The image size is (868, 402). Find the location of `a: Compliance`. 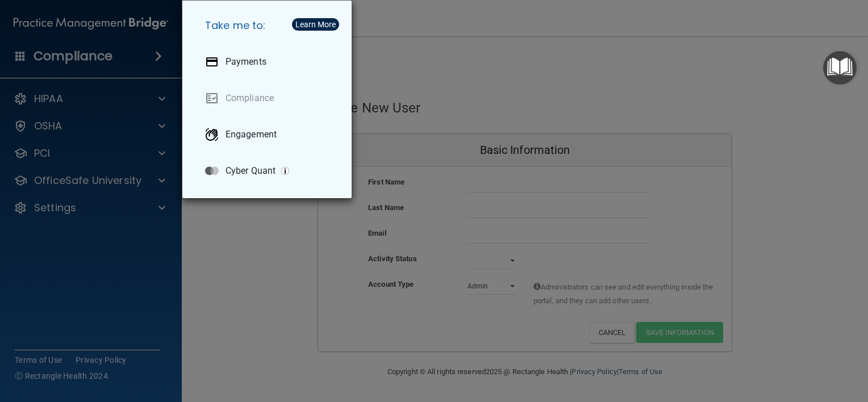

a: Compliance is located at coordinates (269, 98).